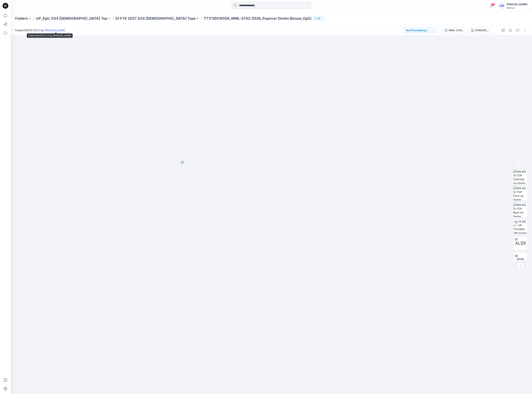 The width and height of the screenshot is (532, 394). What do you see at coordinates (493, 5) in the screenshot?
I see `span: 95` at bounding box center [493, 5].